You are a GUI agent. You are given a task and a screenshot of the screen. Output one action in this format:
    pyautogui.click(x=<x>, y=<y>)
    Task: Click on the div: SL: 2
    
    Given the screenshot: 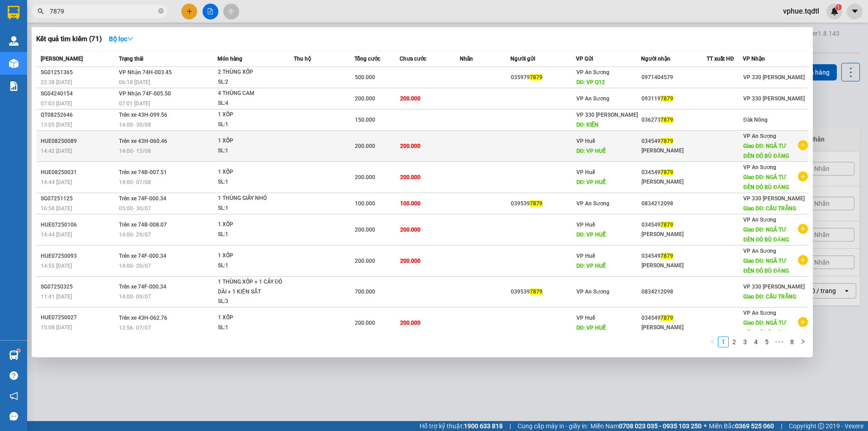 What is the action you would take?
    pyautogui.click(x=252, y=83)
    